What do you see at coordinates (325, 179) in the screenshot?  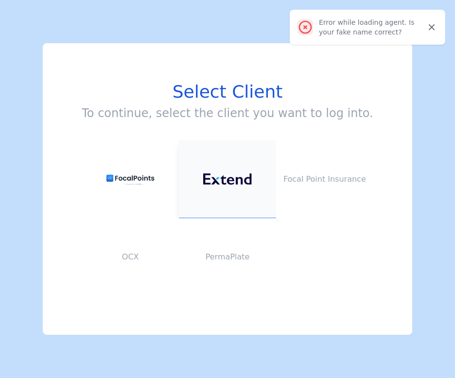 I see `button: Focal Point Insurance` at bounding box center [325, 179].